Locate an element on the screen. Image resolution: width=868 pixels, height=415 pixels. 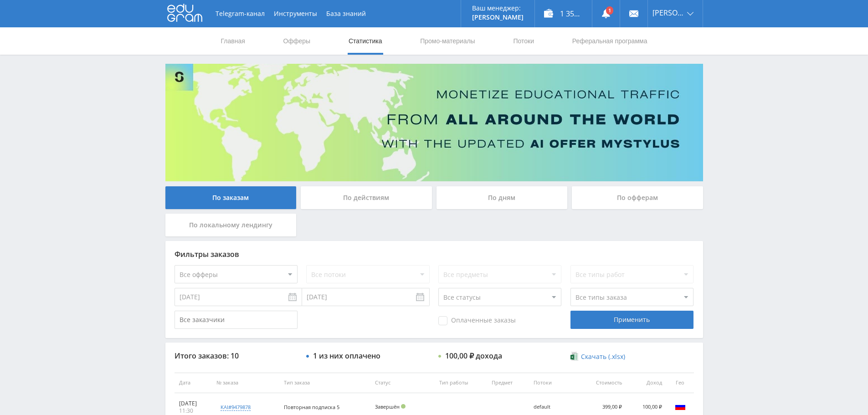
div: Фильтры заказов is located at coordinates (434, 254).